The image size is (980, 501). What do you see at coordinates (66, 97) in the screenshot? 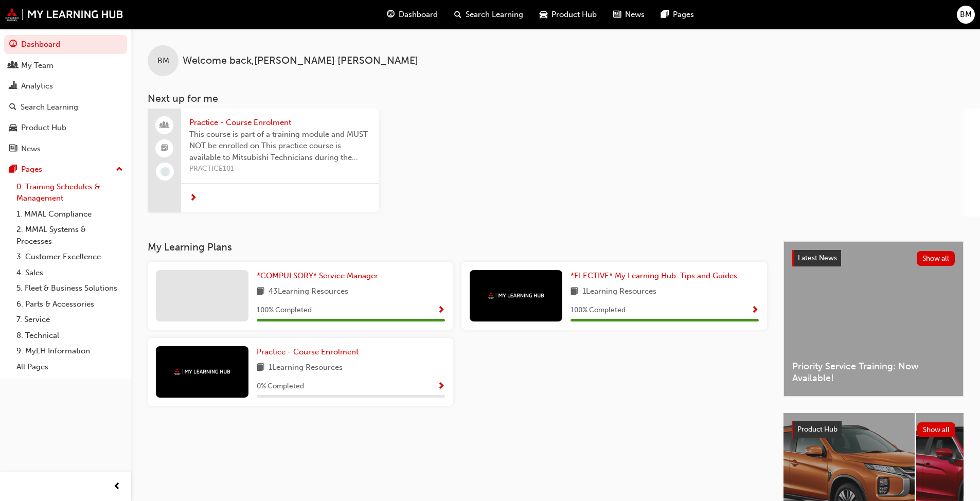
I see `button: DashboardMy TeamAnalyticsSearch LearningProduct HubNews` at bounding box center [66, 97].